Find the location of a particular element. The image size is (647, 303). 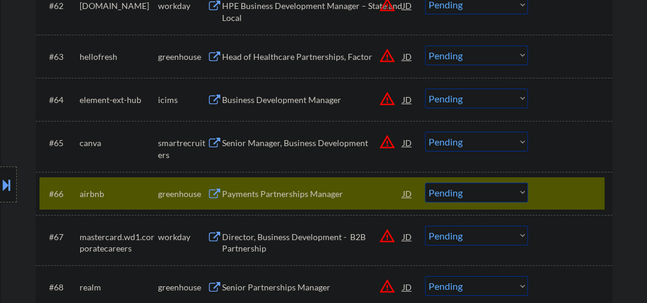

div: #63 is located at coordinates (59, 57).